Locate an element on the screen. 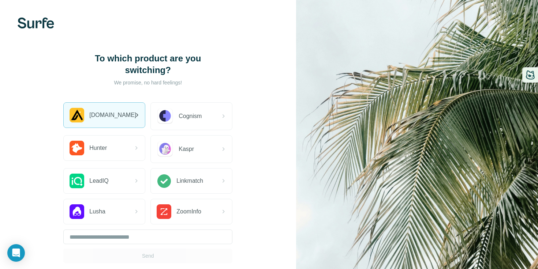  p: We promise, no hard feelings! is located at coordinates (148, 83).